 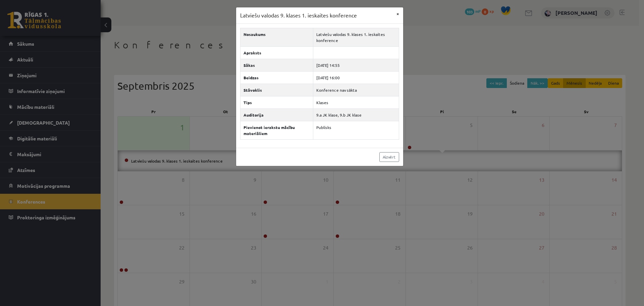 I want to click on a: Aizvērt, so click(x=389, y=157).